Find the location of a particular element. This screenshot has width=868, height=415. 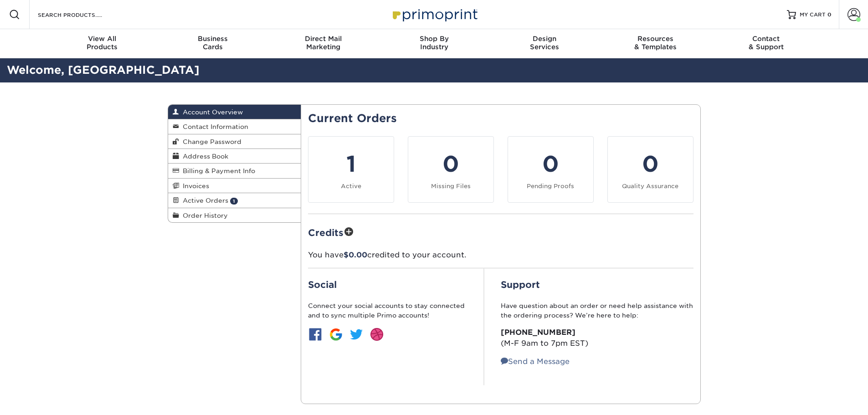

a: Invoices is located at coordinates (235, 186).